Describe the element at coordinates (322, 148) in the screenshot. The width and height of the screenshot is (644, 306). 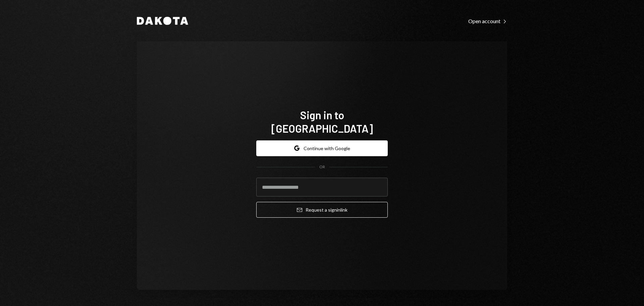
I see `button: Continue with Google` at that location.